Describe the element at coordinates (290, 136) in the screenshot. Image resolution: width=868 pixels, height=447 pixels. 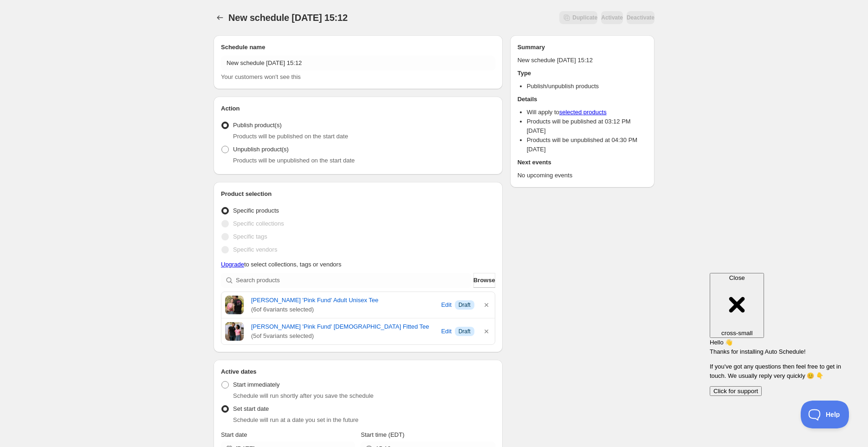
I see `span: Products will be published on the start date` at that location.